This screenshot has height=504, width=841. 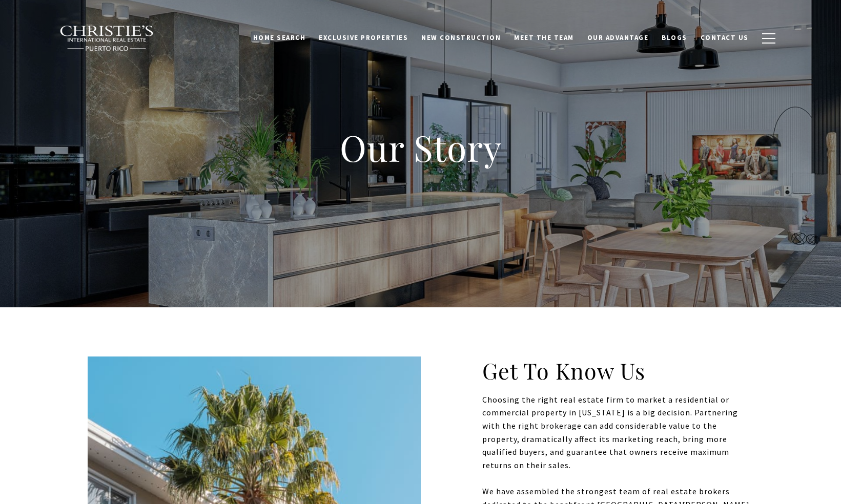 I want to click on span: Exclusive Properties, so click(x=363, y=37).